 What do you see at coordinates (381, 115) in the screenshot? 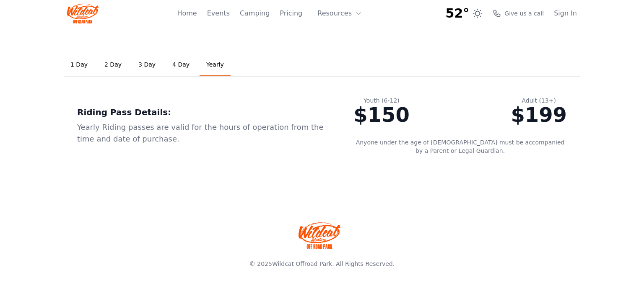
I see `div: $150` at bounding box center [381, 115].